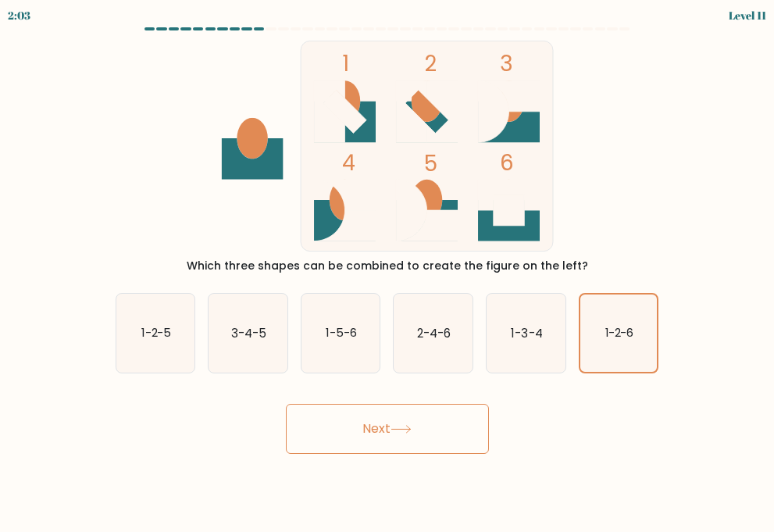  I want to click on tspan: 4, so click(347, 163).